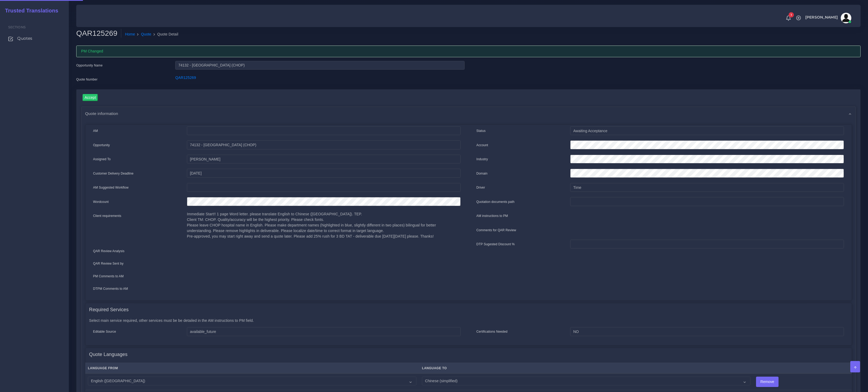 This screenshot has width=868, height=392. I want to click on p: Select main service required, other services must be be detailed in the AM instructions to PM field., so click(469, 321).